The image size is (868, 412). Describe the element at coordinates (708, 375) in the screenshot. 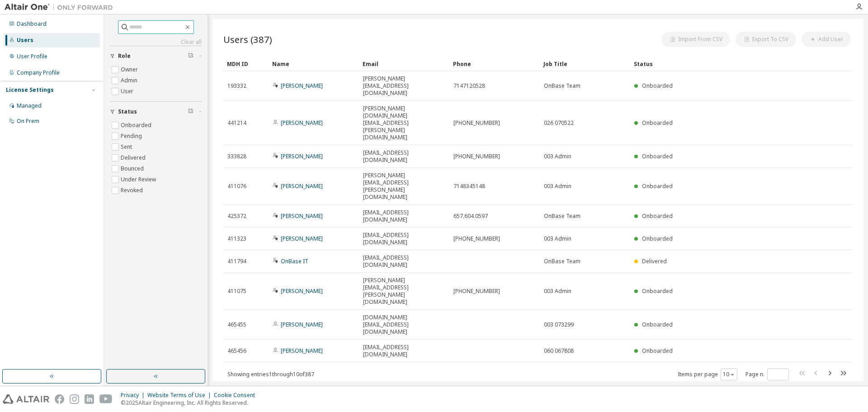

I see `span: Items per page` at that location.